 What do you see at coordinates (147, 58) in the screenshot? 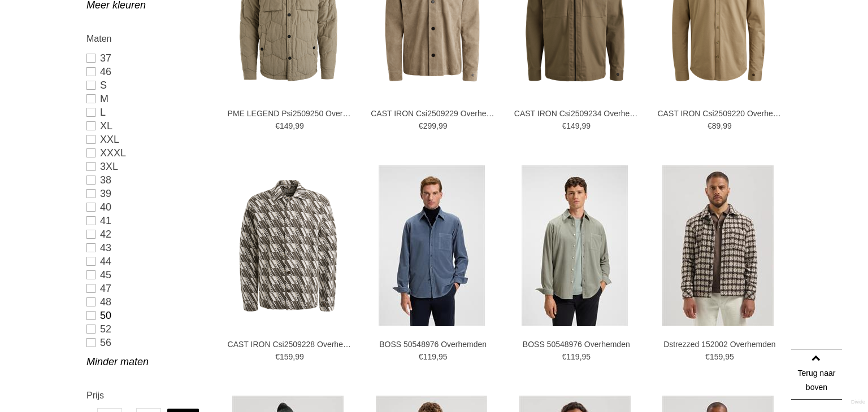
I see `a: 37` at bounding box center [147, 58].